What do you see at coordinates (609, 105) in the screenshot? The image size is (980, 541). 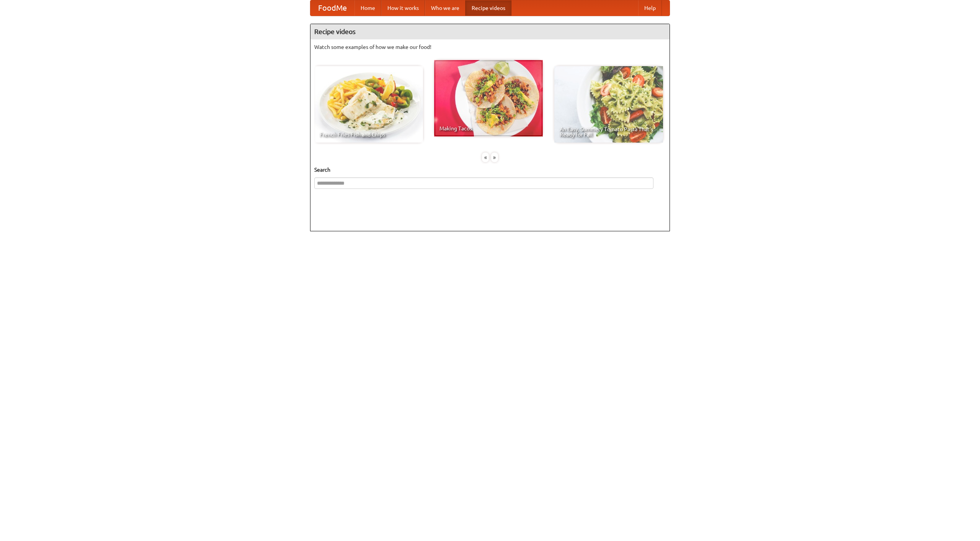 I see `a: An Easy, Summery Tomato Pasta That's Ready for Fall` at bounding box center [609, 105].